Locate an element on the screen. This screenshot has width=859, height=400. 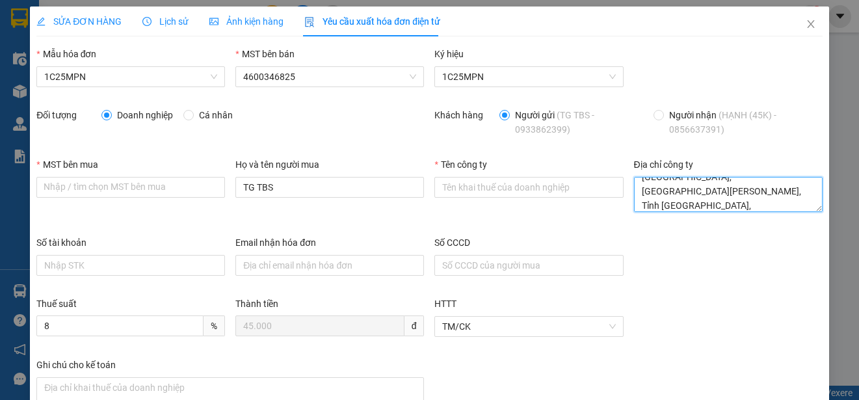
label: HTTT is located at coordinates (446, 304).